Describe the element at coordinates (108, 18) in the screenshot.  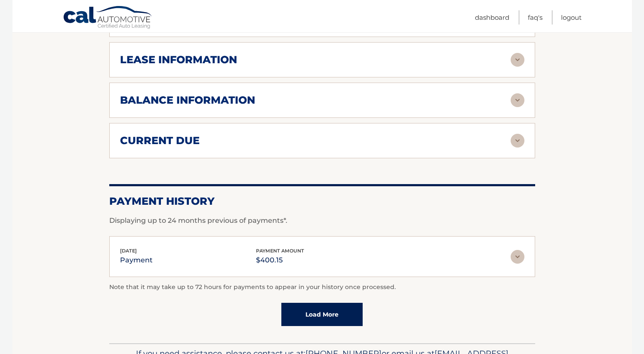
I see `a: Cal Automotive` at that location.